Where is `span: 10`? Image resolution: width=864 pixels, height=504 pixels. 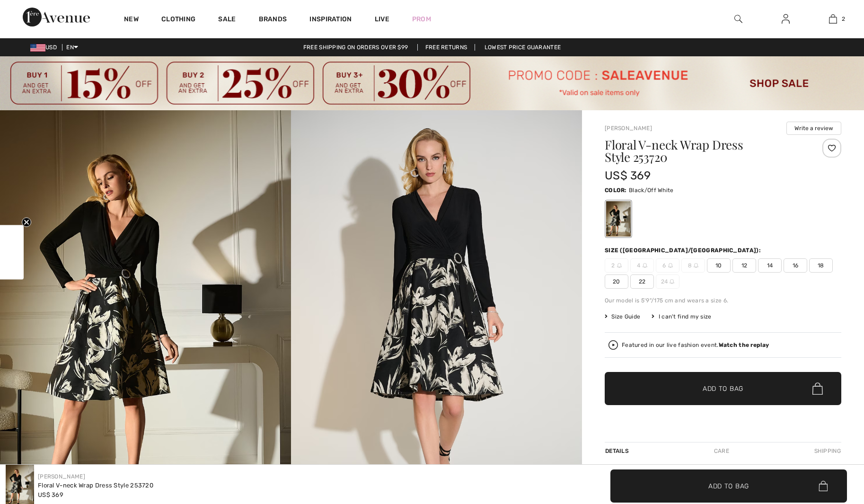 span: 10 is located at coordinates (719, 265).